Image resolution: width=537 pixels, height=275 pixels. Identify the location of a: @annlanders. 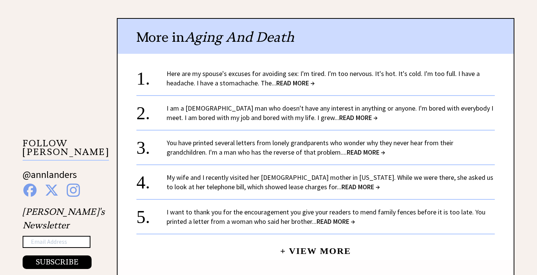
(50, 178).